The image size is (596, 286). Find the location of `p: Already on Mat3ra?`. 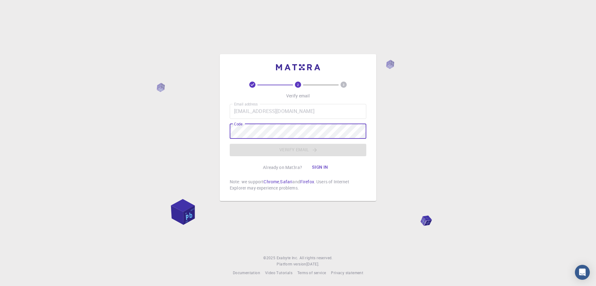

p: Already on Mat3ra? is located at coordinates (283, 167).